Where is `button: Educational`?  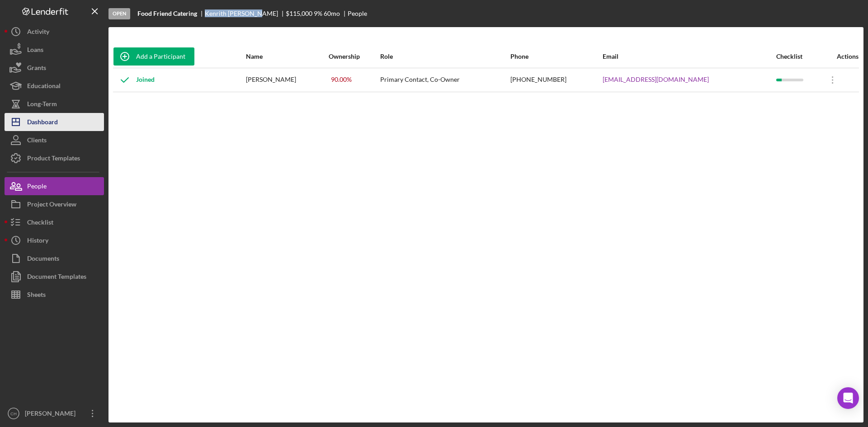 button: Educational is located at coordinates (55, 86).